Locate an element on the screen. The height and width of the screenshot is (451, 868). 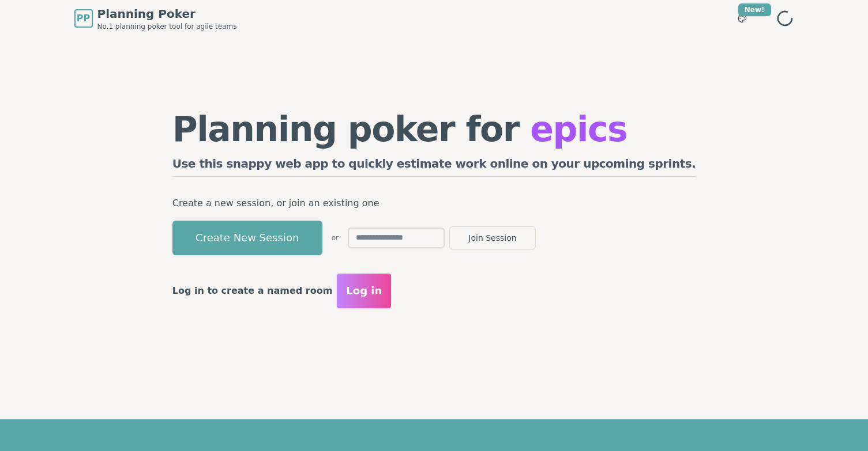
button: New! is located at coordinates (743, 18).